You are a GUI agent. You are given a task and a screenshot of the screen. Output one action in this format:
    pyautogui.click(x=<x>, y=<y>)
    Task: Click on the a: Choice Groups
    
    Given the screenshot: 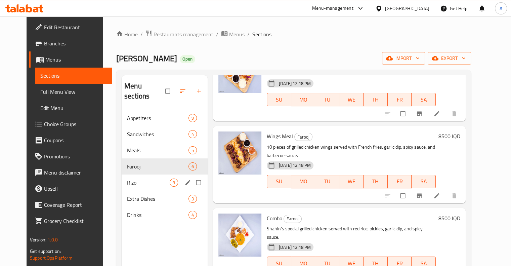 What is the action you would take?
    pyautogui.click(x=71, y=124)
    